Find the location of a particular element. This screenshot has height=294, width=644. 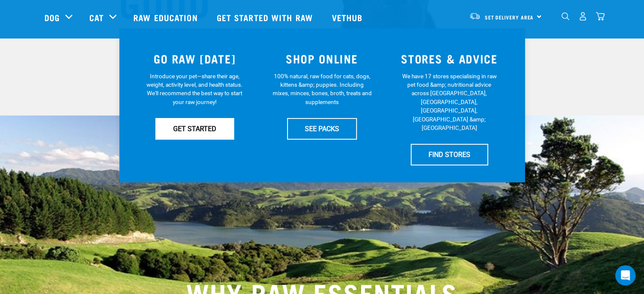

img: user.png is located at coordinates (583, 16).